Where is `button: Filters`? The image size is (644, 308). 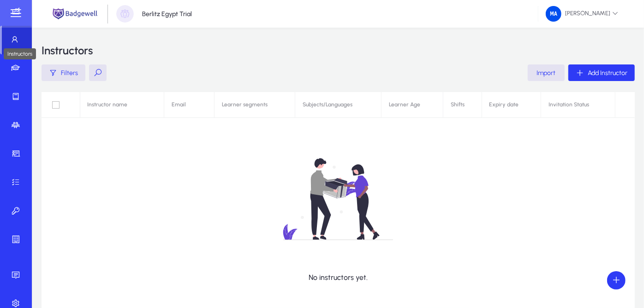
button: Filters is located at coordinates (63, 73).